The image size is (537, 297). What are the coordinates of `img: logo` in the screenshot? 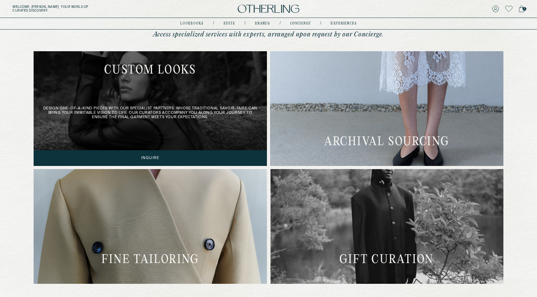 It's located at (268, 9).